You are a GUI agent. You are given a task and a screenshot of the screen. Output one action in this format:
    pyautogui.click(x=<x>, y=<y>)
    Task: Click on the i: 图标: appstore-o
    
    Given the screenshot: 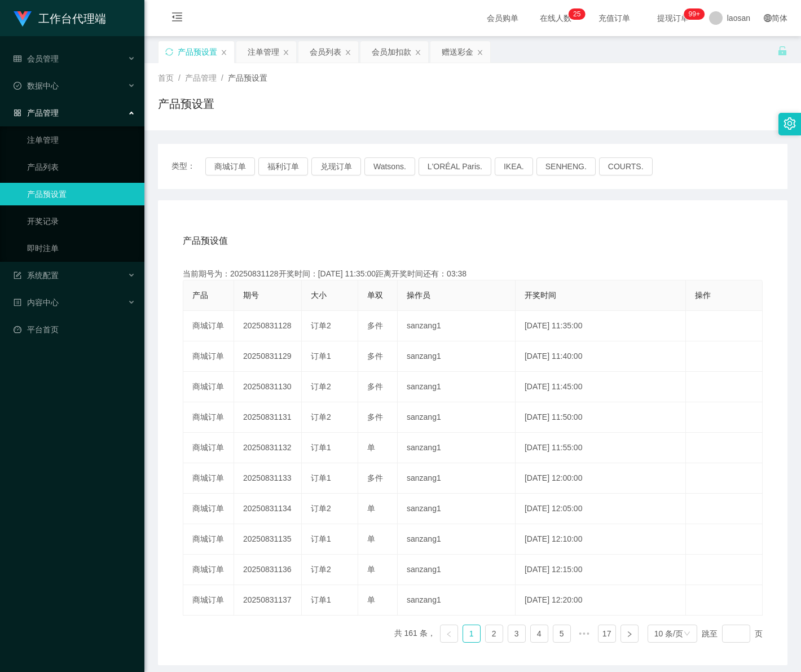 What is the action you would take?
    pyautogui.click(x=18, y=113)
    